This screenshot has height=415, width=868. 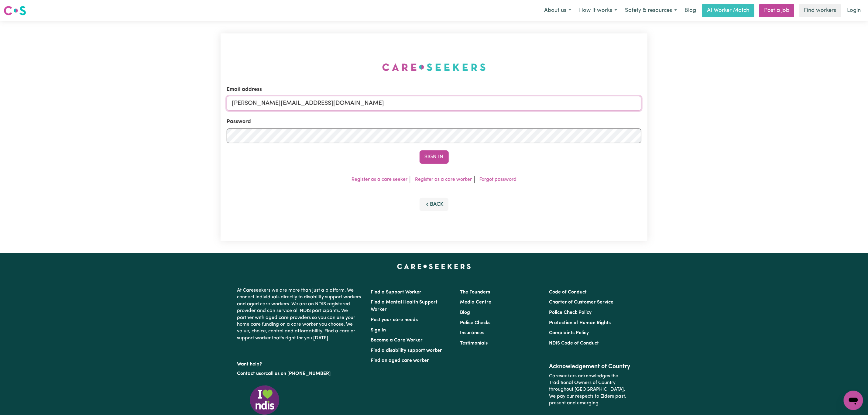 I want to click on input: Email address, so click(x=434, y=103).